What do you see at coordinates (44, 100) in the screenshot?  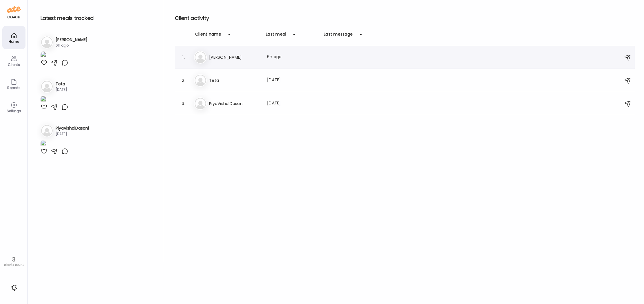 I see `img: images%2Fpgn5iAKjEcUp24spmuWATARJE813%2FzLfV3XE0vibzbVTHYPKL%2FWBllREnsbyUnXSdeA220_1080` at bounding box center [44, 100].